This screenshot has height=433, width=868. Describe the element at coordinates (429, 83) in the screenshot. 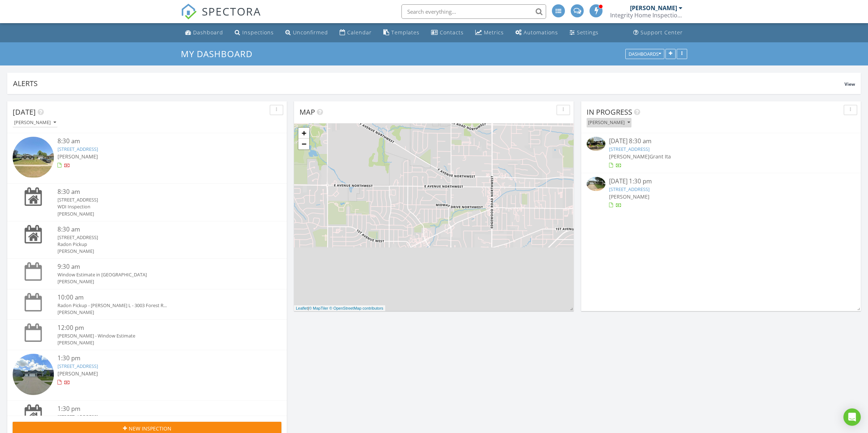

I see `div: Alerts` at that location.